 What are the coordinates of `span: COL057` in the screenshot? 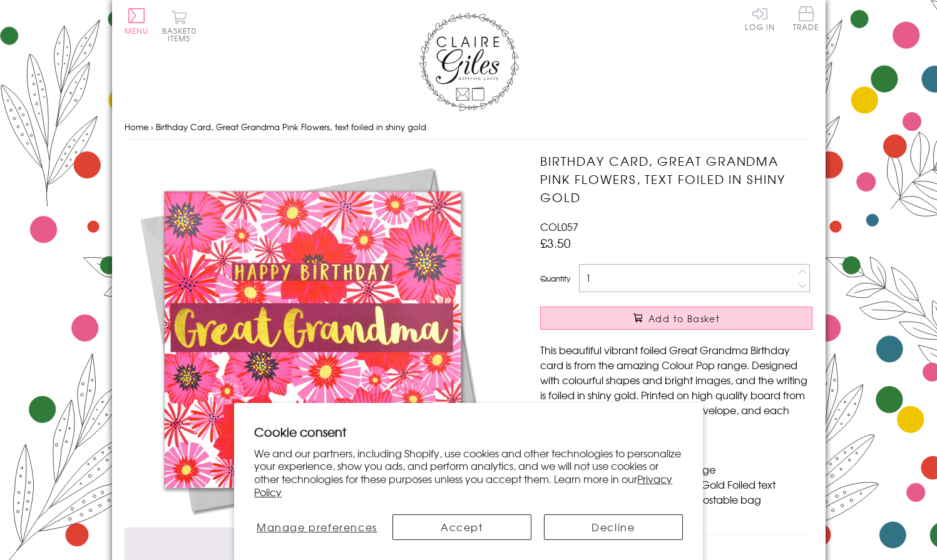 It's located at (559, 226).